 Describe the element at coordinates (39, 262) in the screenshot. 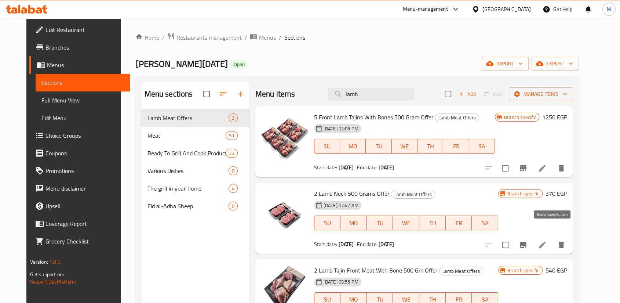

I see `span: Version:` at that location.